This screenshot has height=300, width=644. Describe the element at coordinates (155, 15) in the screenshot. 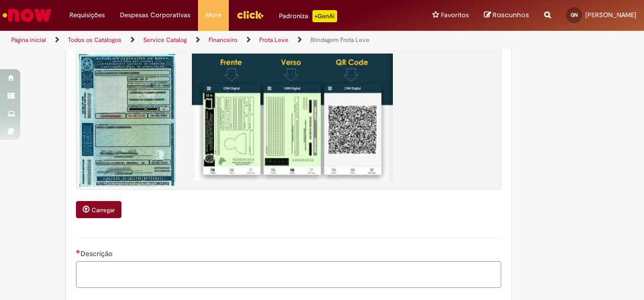

I see `span: Despesas Corporativas` at that location.